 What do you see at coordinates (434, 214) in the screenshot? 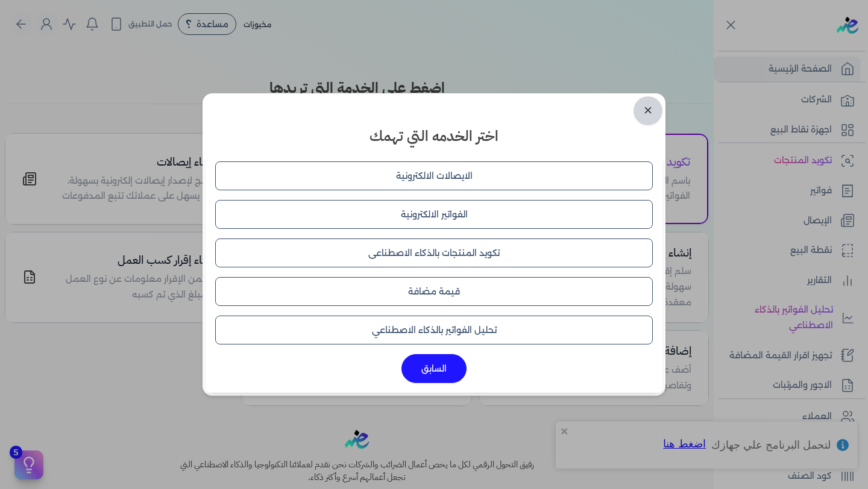
I see `button: الفواتير الالكترونية` at bounding box center [434, 214].